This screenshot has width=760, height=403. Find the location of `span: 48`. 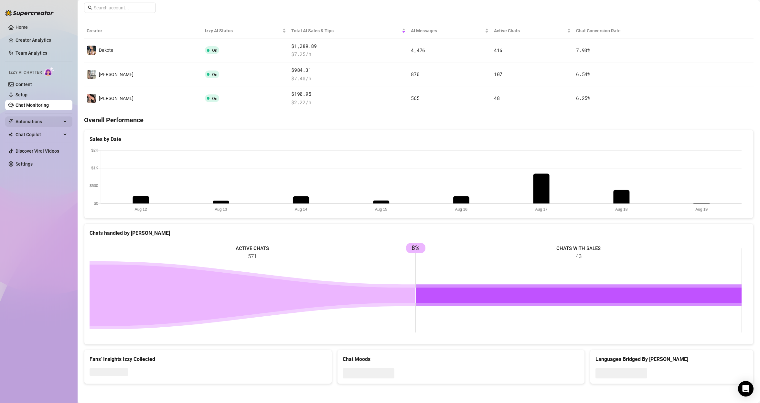

span: 48 is located at coordinates (496, 98).